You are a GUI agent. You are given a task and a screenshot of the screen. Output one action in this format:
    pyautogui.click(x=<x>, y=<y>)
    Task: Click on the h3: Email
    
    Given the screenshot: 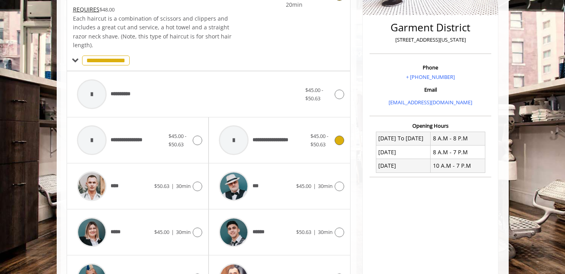 What is the action you would take?
    pyautogui.click(x=430, y=90)
    